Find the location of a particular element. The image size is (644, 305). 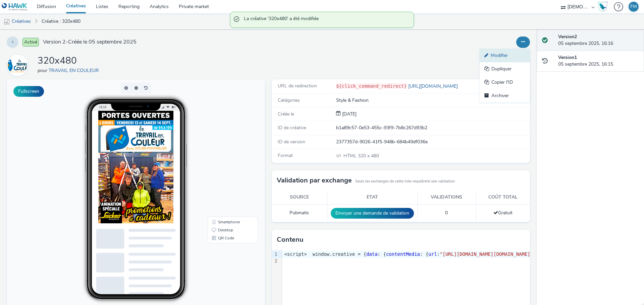

button: Envoyer une demande de validation is located at coordinates (372, 214).